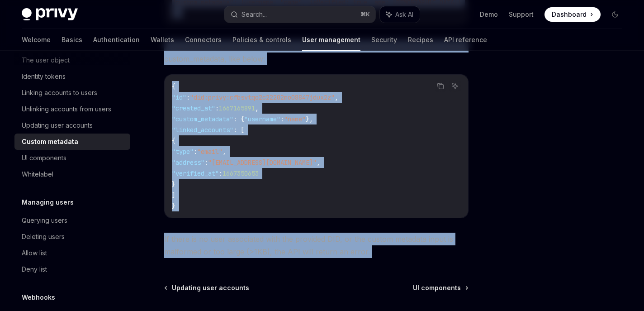 This screenshot has width=644, height=311. I want to click on h5: Webhooks, so click(38, 297).